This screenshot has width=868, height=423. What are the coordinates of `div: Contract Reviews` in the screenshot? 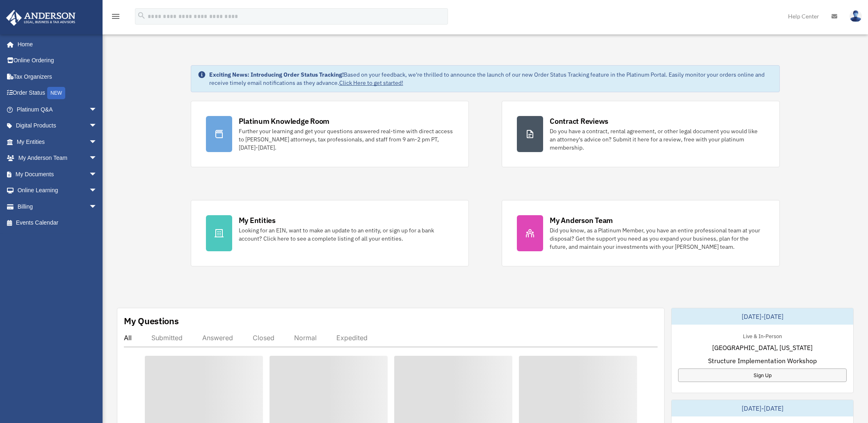 It's located at (579, 121).